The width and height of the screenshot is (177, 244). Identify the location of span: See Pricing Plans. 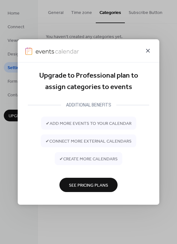
(89, 185).